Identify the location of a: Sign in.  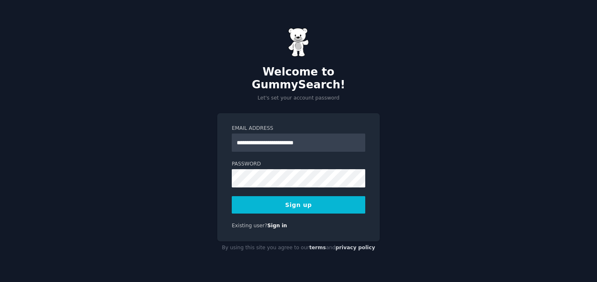
(277, 225).